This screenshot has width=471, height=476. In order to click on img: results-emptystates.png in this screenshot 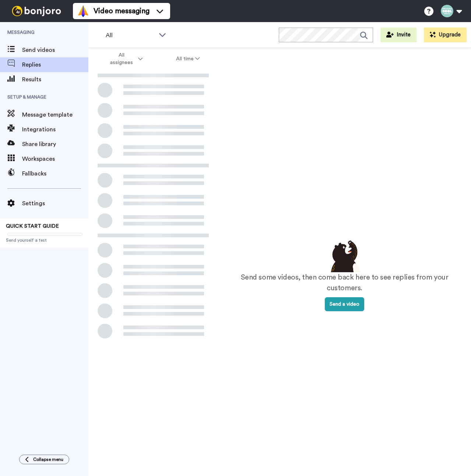, I will do `click(344, 256)`.